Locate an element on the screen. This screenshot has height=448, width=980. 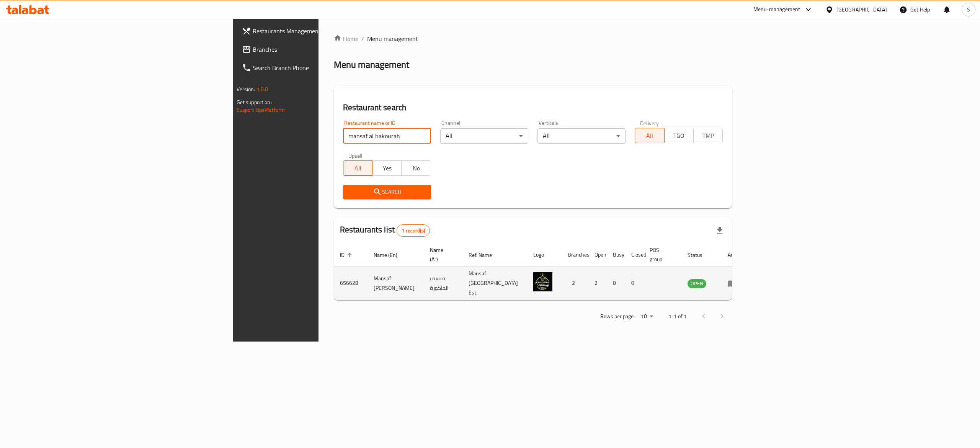
div: Rows per page: is located at coordinates (647, 316).